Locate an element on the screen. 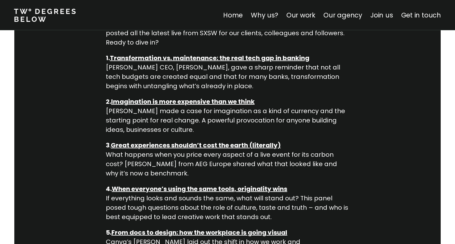 This screenshot has width=455, height=244. a: Great experiences shouldn’t cost the earth (literally) is located at coordinates (196, 145).